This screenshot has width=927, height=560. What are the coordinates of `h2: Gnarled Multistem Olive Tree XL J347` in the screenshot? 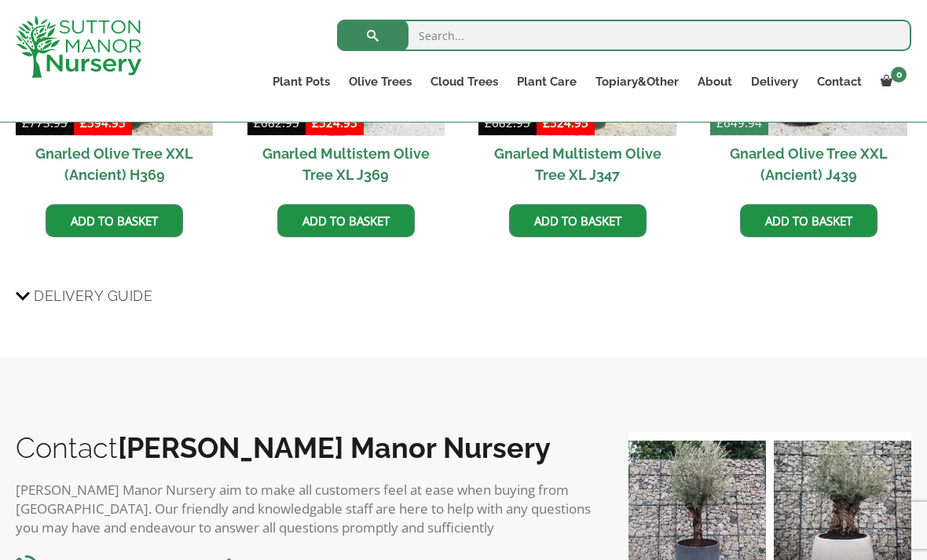 It's located at (577, 165).